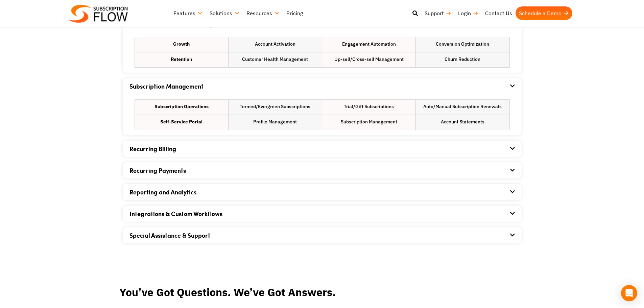 This screenshot has width=644, height=308. What do you see at coordinates (462, 60) in the screenshot?
I see `li: Churn Reduction` at bounding box center [462, 60].